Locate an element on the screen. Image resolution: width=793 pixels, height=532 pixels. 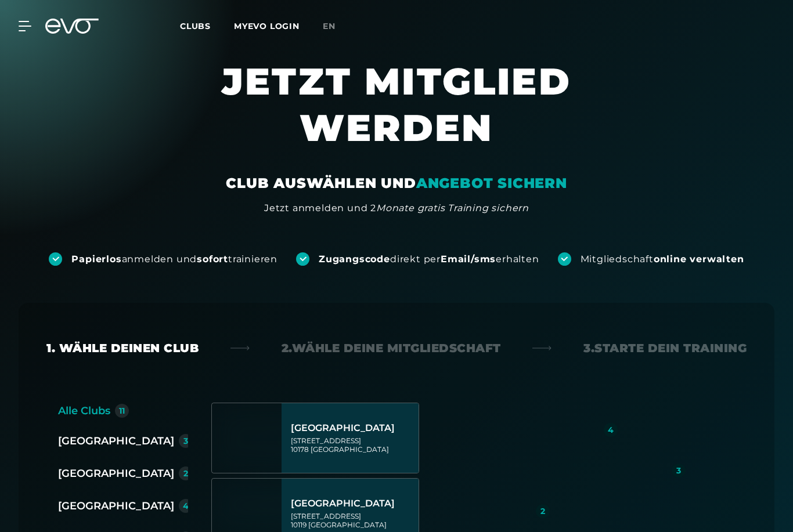
strong: sofort is located at coordinates (213, 259).